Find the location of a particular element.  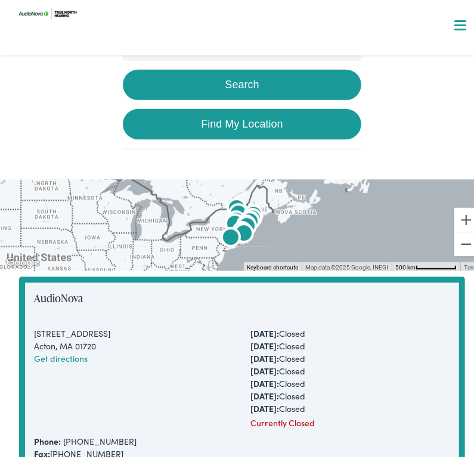

div: Closed Closed Closed Closed Closed Closed Closed is located at coordinates (350, 366).